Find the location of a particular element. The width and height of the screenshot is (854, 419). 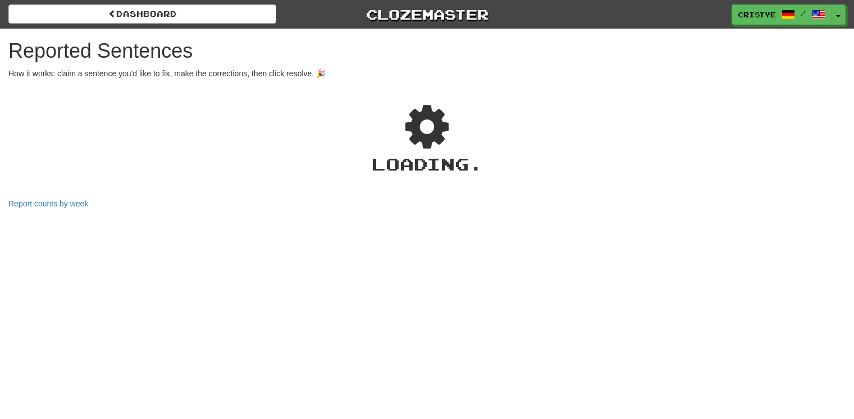

a: Clozemaster is located at coordinates (427, 14).